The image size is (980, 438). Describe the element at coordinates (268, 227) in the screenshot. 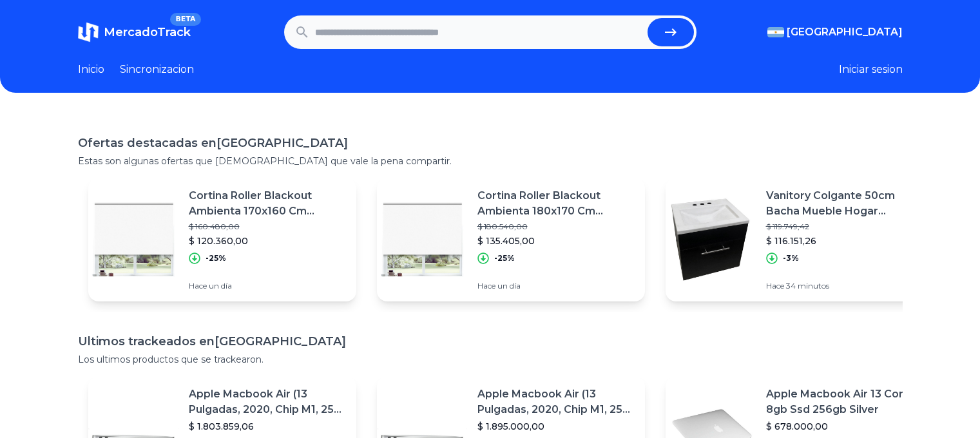

I see `p: $ 160.480,00` at that location.